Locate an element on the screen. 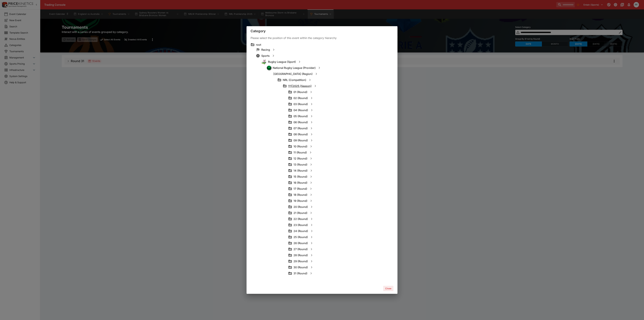 The width and height of the screenshot is (644, 320). h6: root is located at coordinates (258, 44).